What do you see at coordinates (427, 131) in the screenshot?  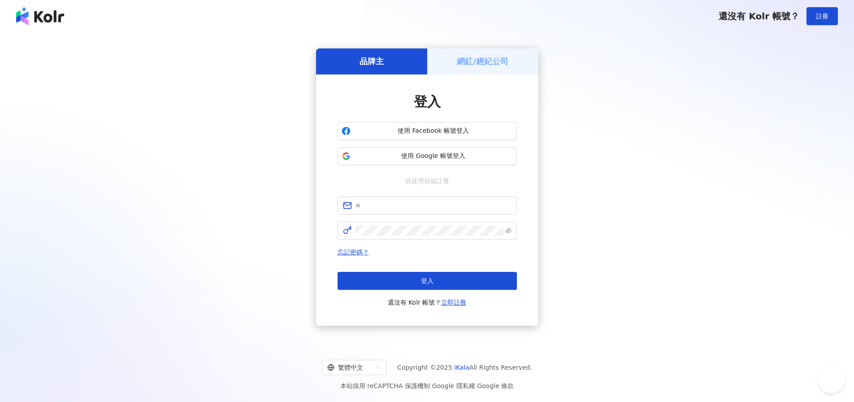 I see `button: 使用 Facebook 帳號登入` at bounding box center [427, 131].